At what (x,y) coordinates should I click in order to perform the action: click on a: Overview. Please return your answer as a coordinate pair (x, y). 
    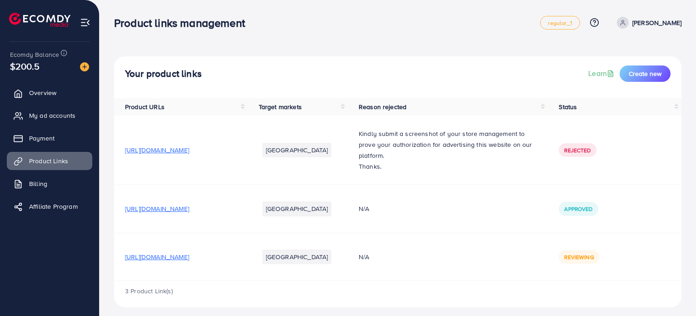
    Looking at the image, I should click on (50, 93).